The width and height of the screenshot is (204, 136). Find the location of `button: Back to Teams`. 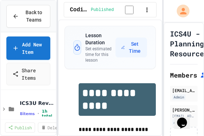

button: Back to Teams is located at coordinates (28, 16).